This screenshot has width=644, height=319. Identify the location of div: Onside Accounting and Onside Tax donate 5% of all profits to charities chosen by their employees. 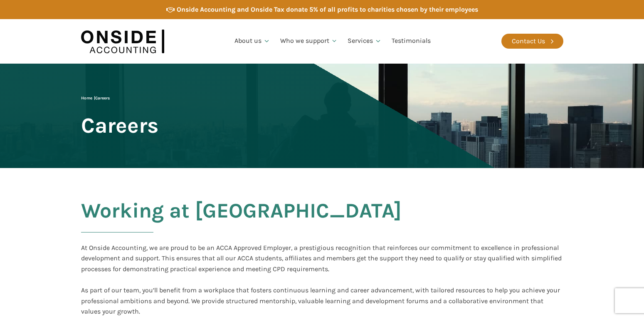
(327, 9).